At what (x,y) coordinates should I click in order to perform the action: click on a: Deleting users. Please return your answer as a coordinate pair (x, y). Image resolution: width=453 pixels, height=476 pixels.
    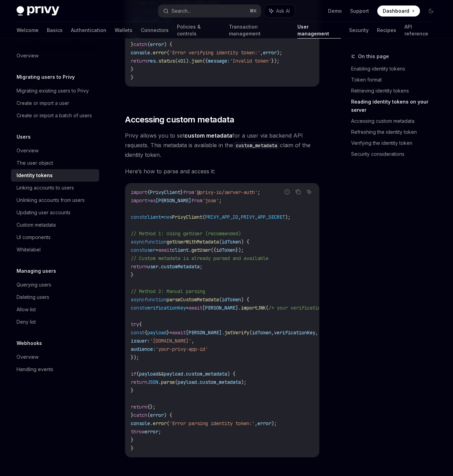
    Looking at the image, I should click on (55, 297).